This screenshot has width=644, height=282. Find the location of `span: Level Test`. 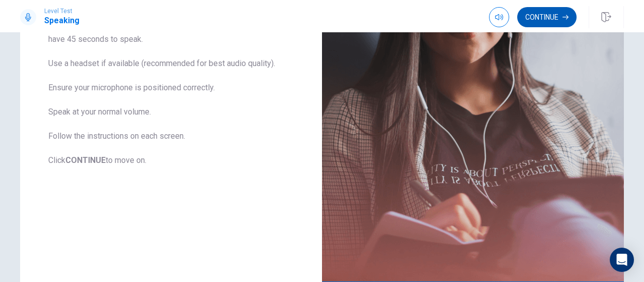

span: Level Test is located at coordinates (62, 11).